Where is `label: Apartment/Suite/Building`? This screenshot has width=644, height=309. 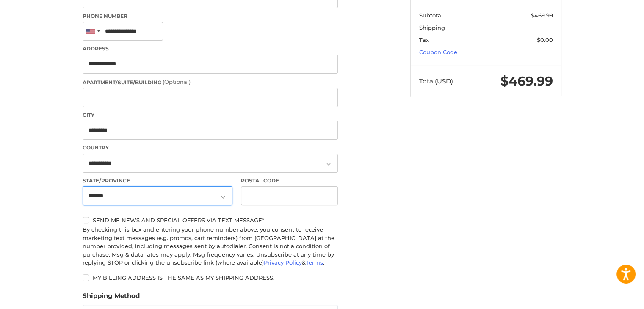
label: Apartment/Suite/Building is located at coordinates (210, 82).